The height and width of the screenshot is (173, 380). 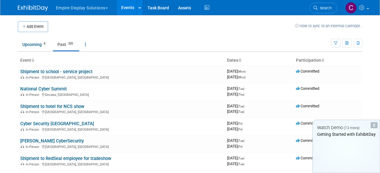 I want to click on a: Shipment to hotel for NCS show, so click(x=52, y=106).